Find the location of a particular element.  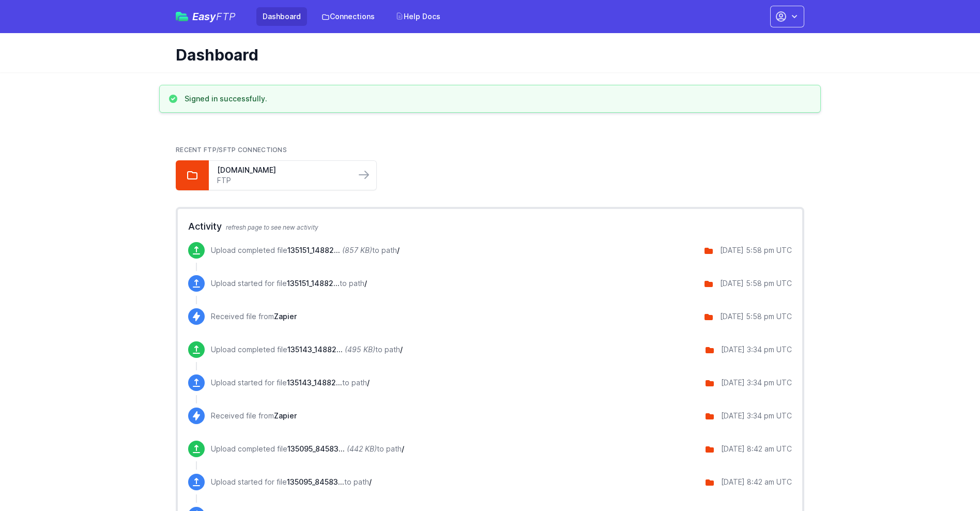

a: FTP is located at coordinates (282, 181).